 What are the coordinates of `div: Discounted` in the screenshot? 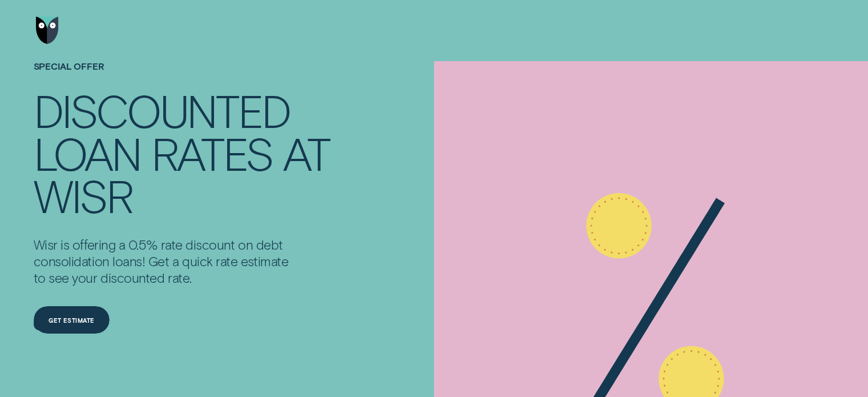 It's located at (162, 110).